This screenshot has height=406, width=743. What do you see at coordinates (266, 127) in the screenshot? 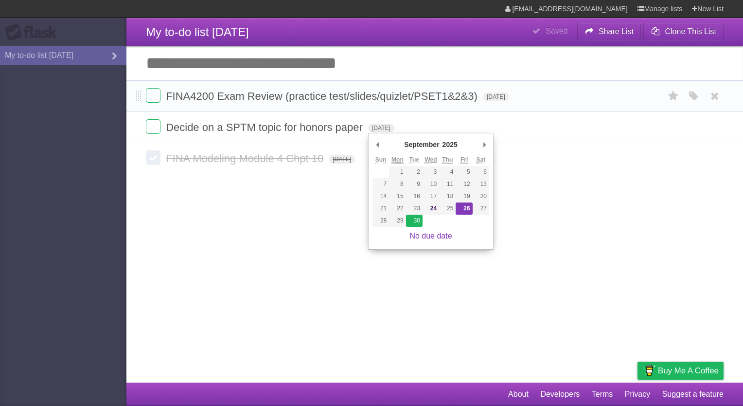
I see `span: Decide on a SPTM topic for honors paper` at bounding box center [266, 127].